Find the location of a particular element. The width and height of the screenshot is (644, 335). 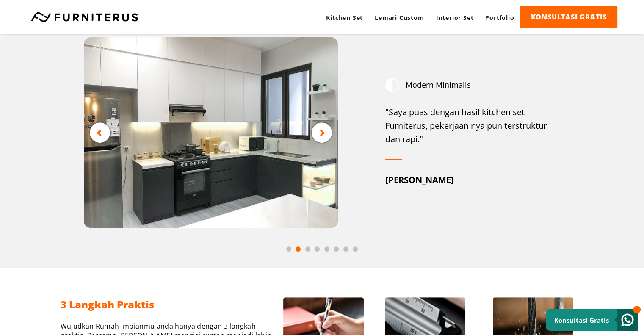

h2: 3 Langkah Praktis is located at coordinates (166, 304).